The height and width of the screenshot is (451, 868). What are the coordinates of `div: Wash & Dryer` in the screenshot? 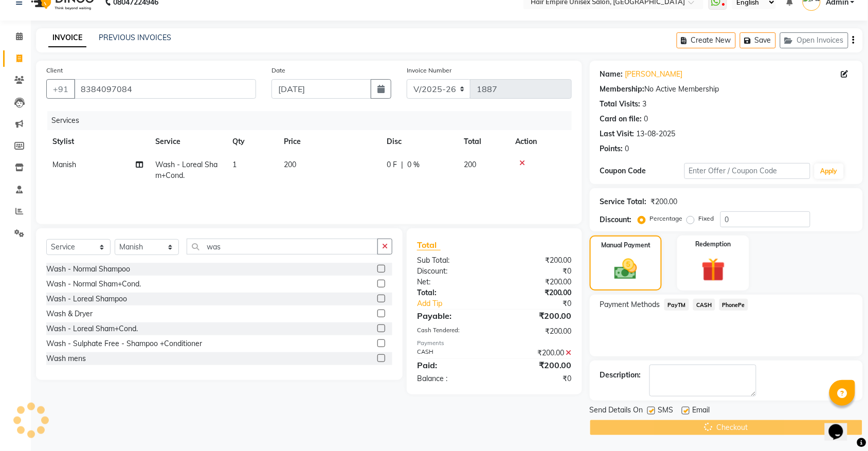 It's located at (69, 314).